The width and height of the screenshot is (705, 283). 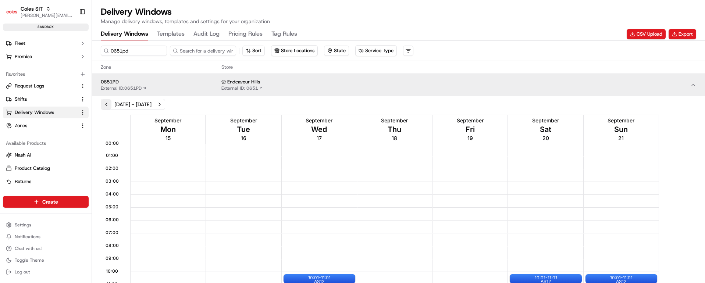 What do you see at coordinates (22, 272) in the screenshot?
I see `span: Log out` at bounding box center [22, 272].